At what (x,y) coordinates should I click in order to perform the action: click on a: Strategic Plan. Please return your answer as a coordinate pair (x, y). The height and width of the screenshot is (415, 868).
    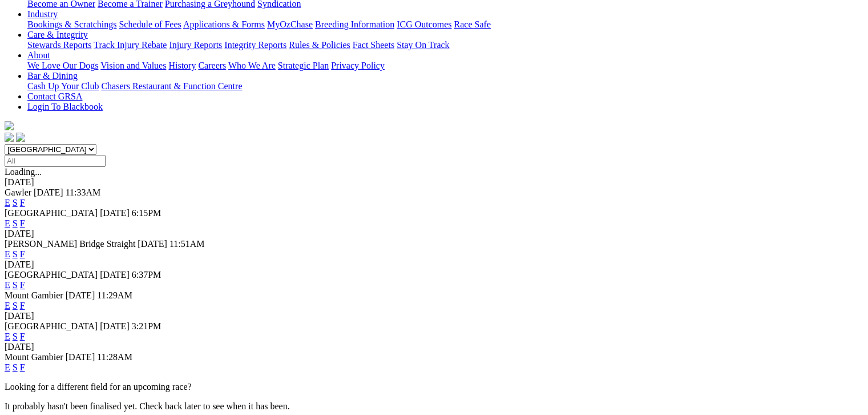
    Looking at the image, I should click on (303, 65).